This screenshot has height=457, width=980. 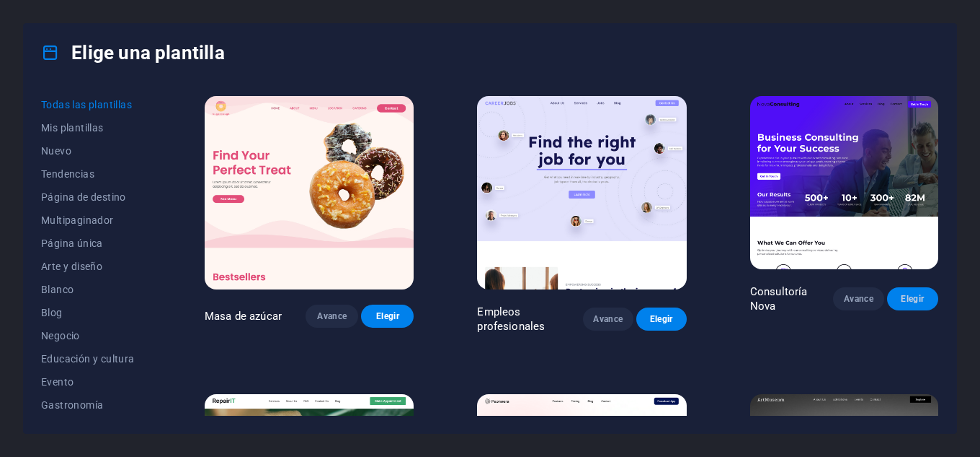 I want to click on font: Todas las plantillas, so click(x=87, y=104).